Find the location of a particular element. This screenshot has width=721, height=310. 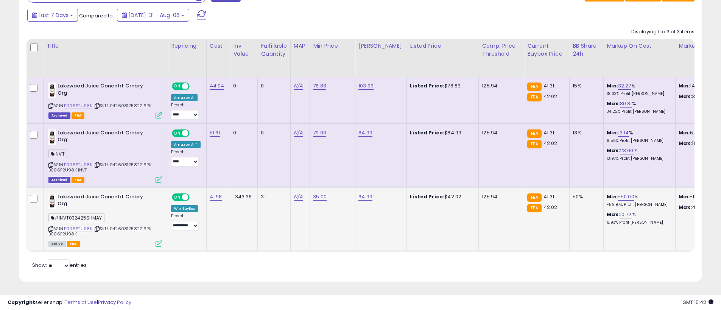

a: 79.00 is located at coordinates (320, 133).